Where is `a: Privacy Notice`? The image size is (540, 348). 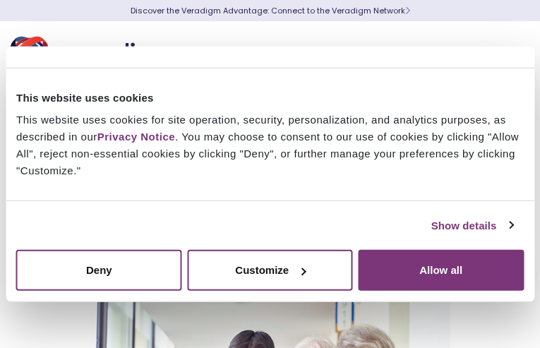
a: Privacy Notice is located at coordinates (136, 136).